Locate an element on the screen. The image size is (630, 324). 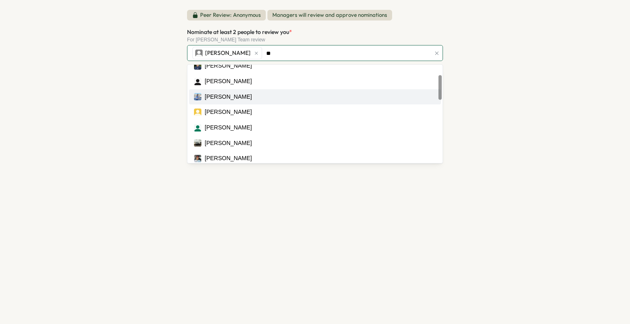
img: Kimbo Lorenzo is located at coordinates (199, 53).